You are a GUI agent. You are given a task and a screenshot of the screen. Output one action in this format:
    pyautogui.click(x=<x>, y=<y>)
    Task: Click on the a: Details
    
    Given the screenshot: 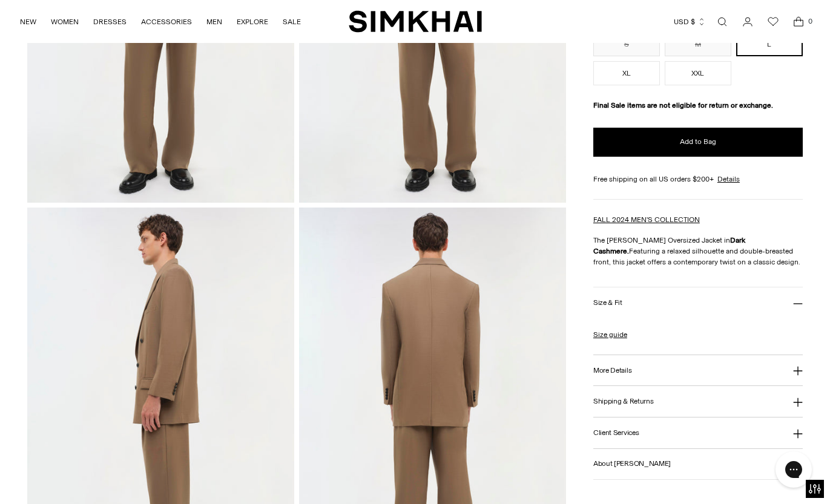 What is the action you would take?
    pyautogui.click(x=728, y=180)
    